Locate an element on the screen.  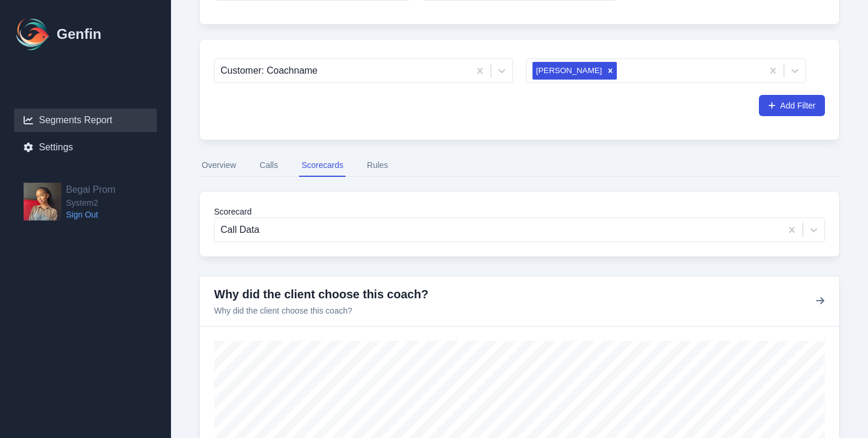
h1: Genfin is located at coordinates (79, 34).